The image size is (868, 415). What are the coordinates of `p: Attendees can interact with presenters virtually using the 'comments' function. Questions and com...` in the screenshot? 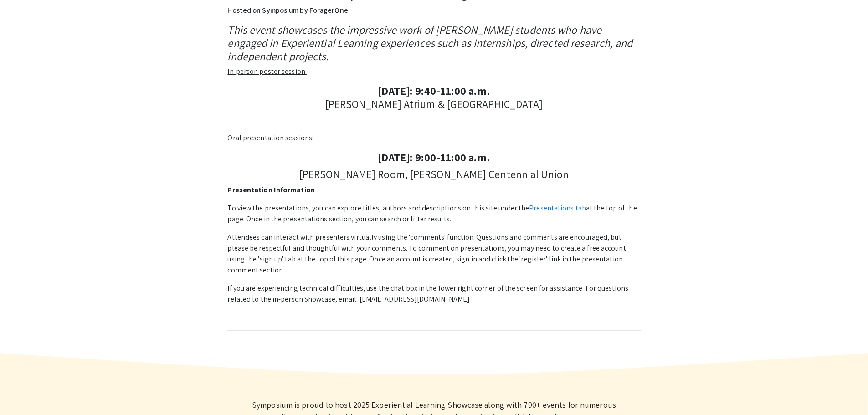 It's located at (434, 254).